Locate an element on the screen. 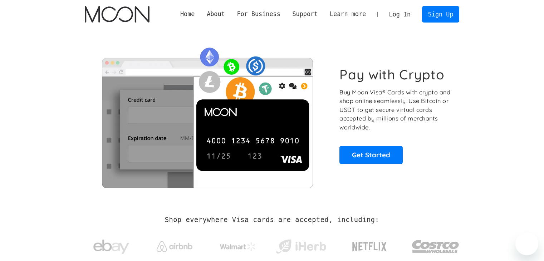  a: Walmart is located at coordinates (238, 245).